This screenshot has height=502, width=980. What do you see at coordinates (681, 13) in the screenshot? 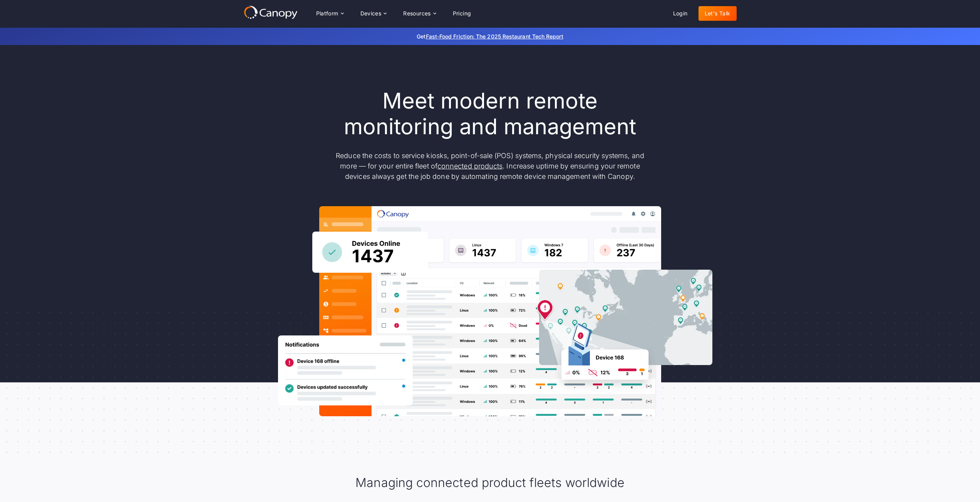
I see `a: Login` at bounding box center [681, 13].